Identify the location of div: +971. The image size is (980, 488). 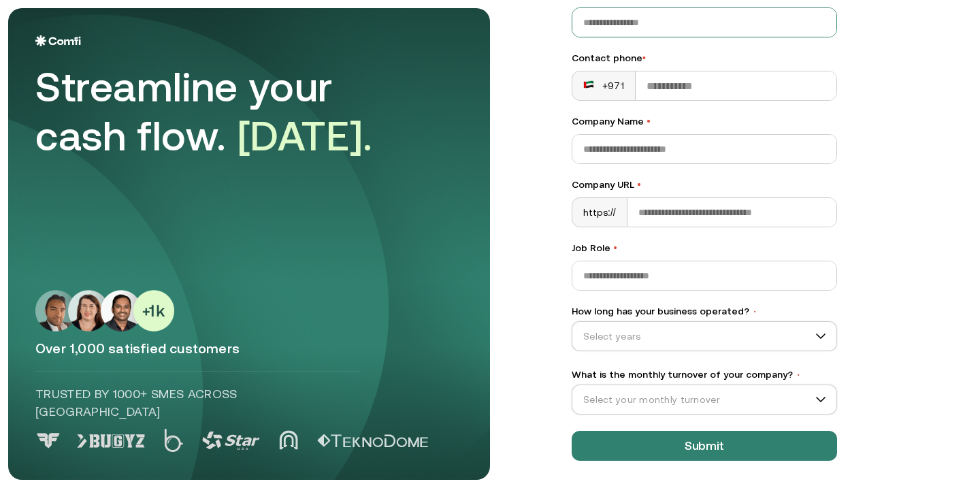
(604, 86).